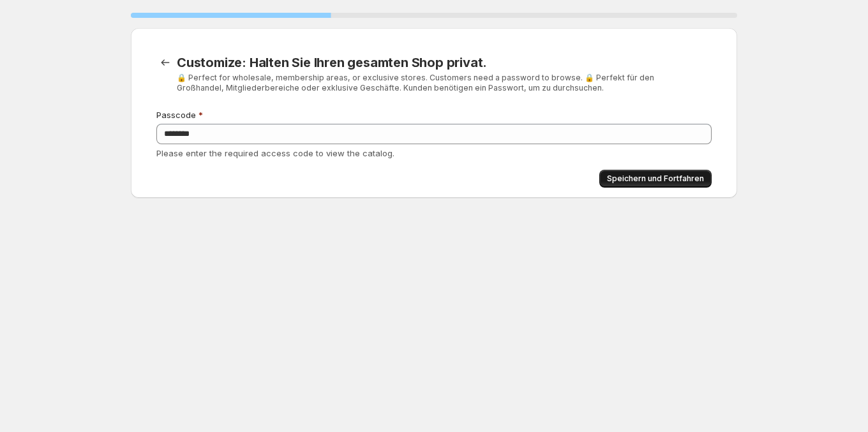  I want to click on button: Back to templates, so click(166, 63).